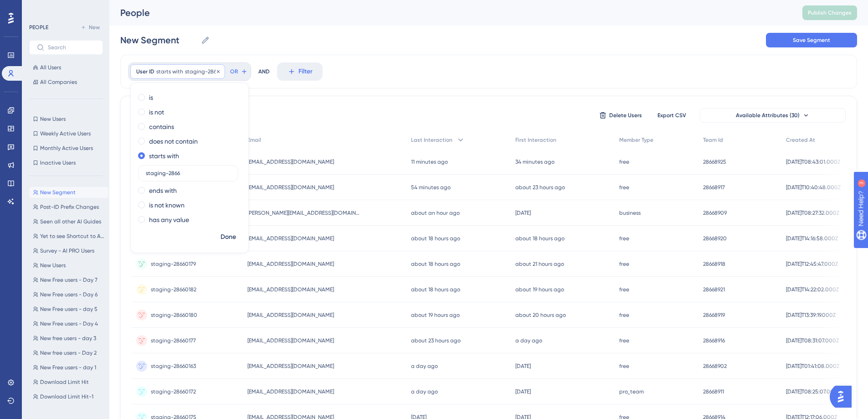 The height and width of the screenshot is (419, 868). I want to click on span: Last Interaction, so click(432, 140).